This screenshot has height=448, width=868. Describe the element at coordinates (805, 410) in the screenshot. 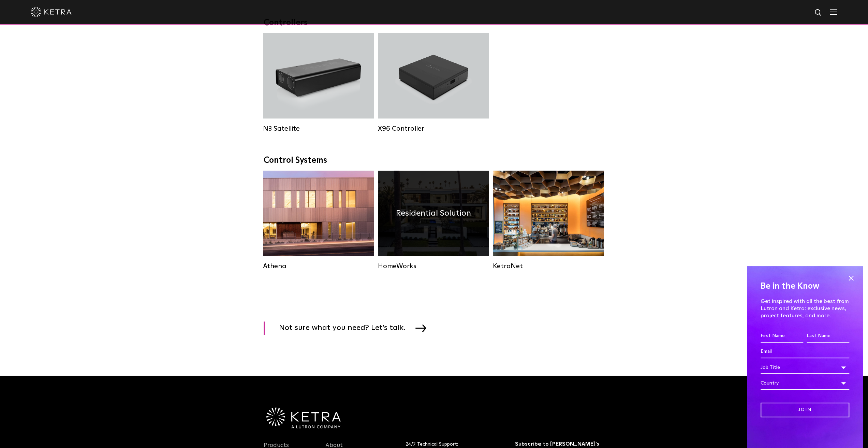

I see `input: Join` at that location.